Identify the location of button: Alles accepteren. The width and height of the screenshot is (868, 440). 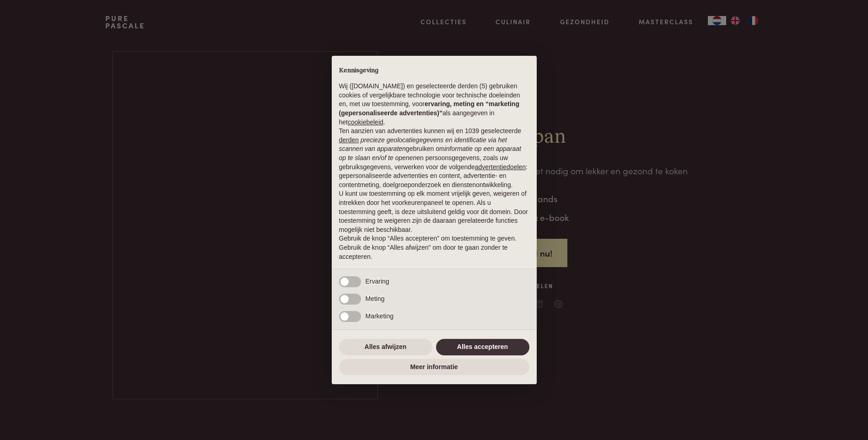
(482, 347).